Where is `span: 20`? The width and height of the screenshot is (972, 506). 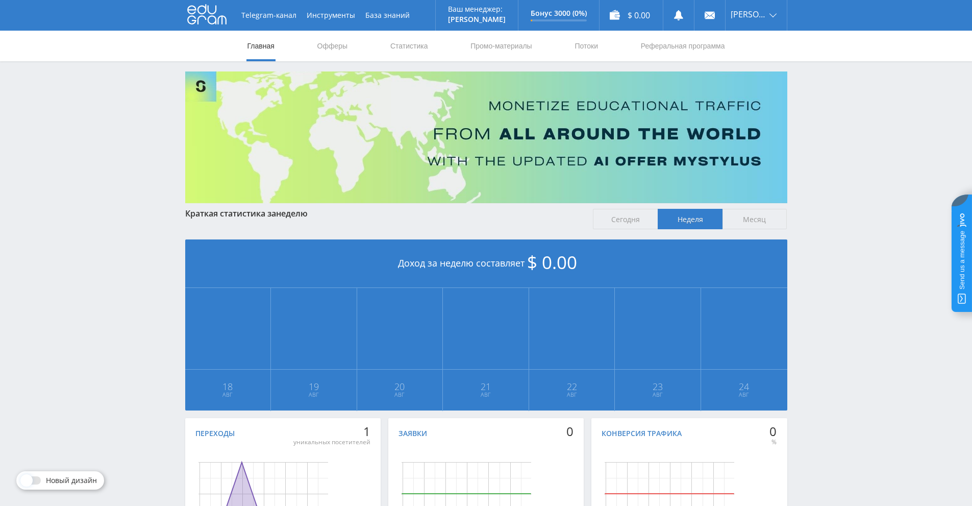 span: 20 is located at coordinates (400, 386).